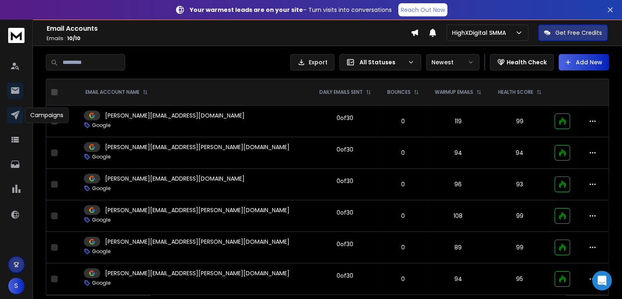  What do you see at coordinates (522, 62) in the screenshot?
I see `button: Health Check` at bounding box center [522, 62].